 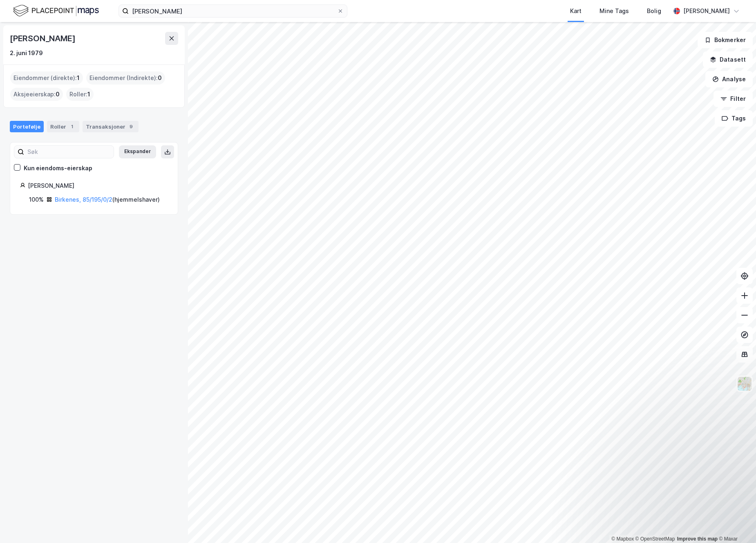 I want to click on div: Kart, so click(x=575, y=11).